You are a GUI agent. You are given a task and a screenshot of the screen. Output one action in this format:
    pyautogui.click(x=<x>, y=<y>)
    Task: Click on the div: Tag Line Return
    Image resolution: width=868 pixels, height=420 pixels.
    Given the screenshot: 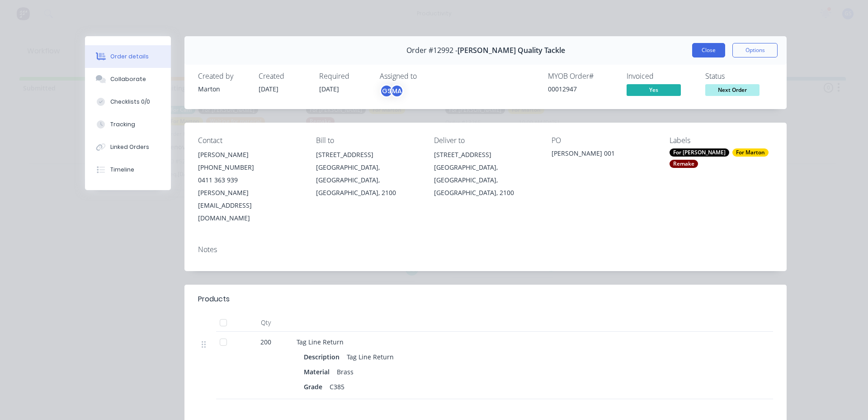 What is the action you would take?
    pyautogui.click(x=370, y=356)
    